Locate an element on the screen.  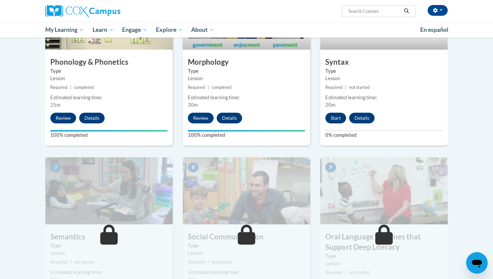
a: Cox Campus is located at coordinates (109, 11).